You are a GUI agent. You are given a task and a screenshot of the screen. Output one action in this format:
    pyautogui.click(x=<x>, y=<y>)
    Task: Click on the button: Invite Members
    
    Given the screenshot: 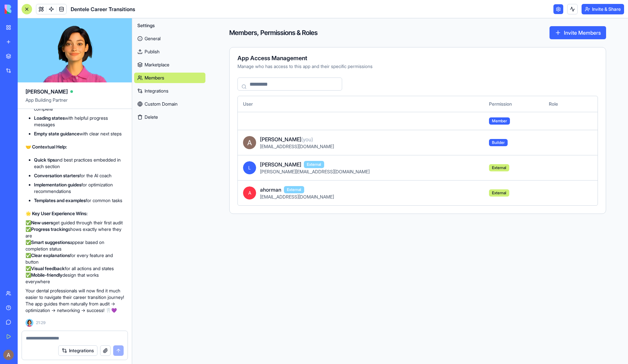 What is the action you would take?
    pyautogui.click(x=578, y=32)
    